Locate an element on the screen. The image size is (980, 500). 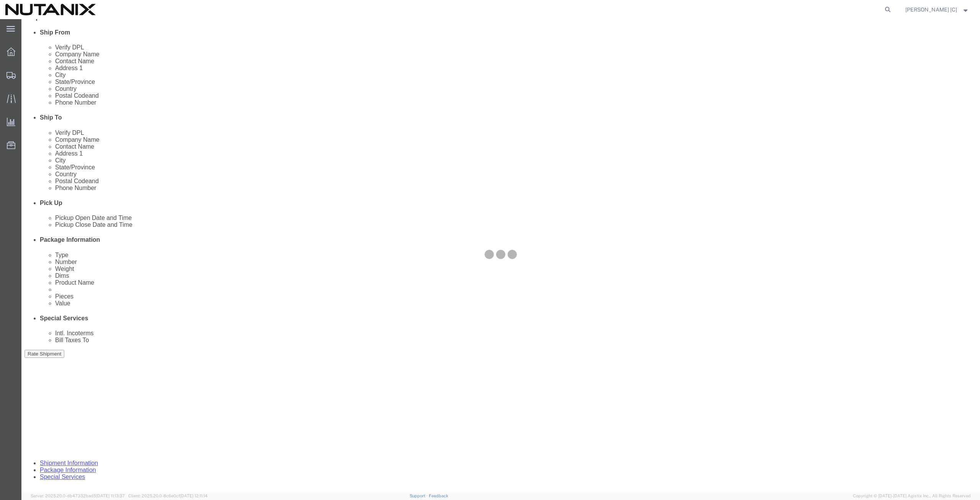
img: logo is located at coordinates (50, 10).